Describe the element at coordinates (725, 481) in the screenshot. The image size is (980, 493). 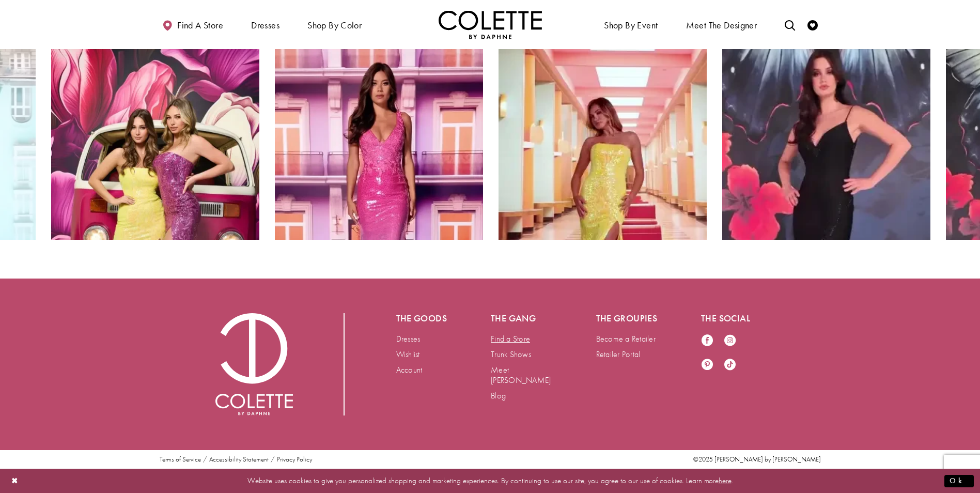
I see `a: here` at that location.